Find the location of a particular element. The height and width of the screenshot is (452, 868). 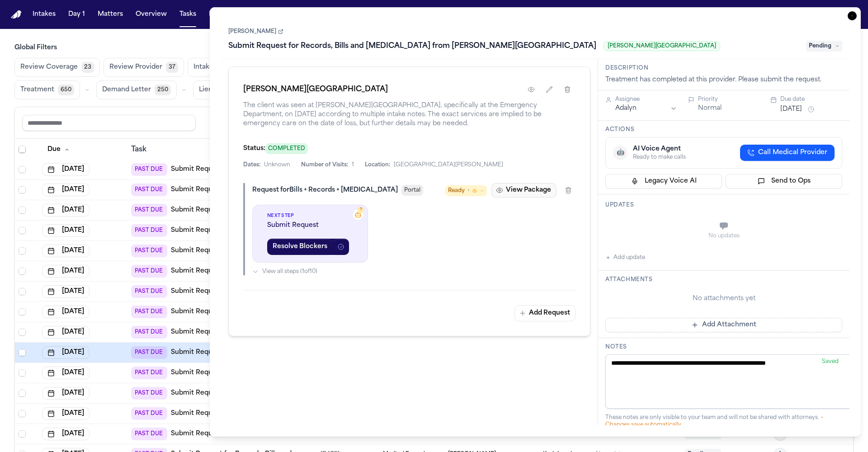

div: No attachments yet is located at coordinates (724, 298).